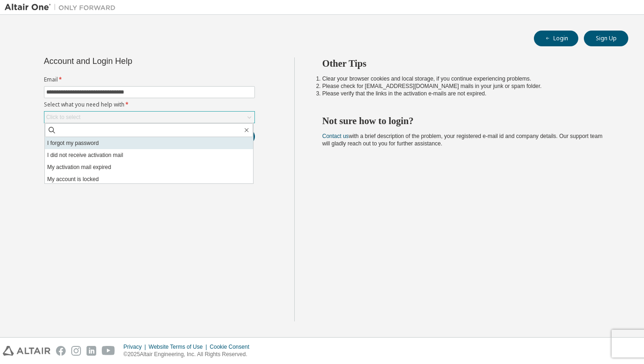  I want to click on label: Email, so click(149, 80).